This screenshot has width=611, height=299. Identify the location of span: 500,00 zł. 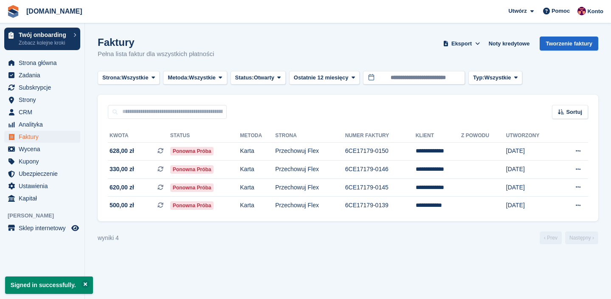
(122, 205).